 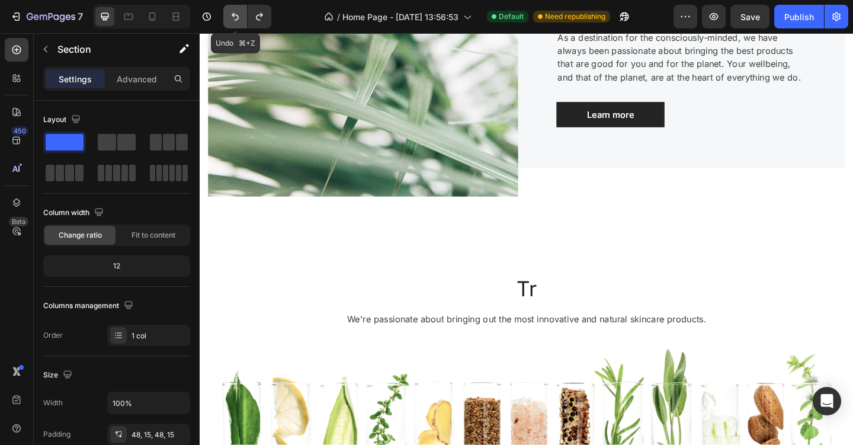 I want to click on div: Size, so click(x=59, y=375).